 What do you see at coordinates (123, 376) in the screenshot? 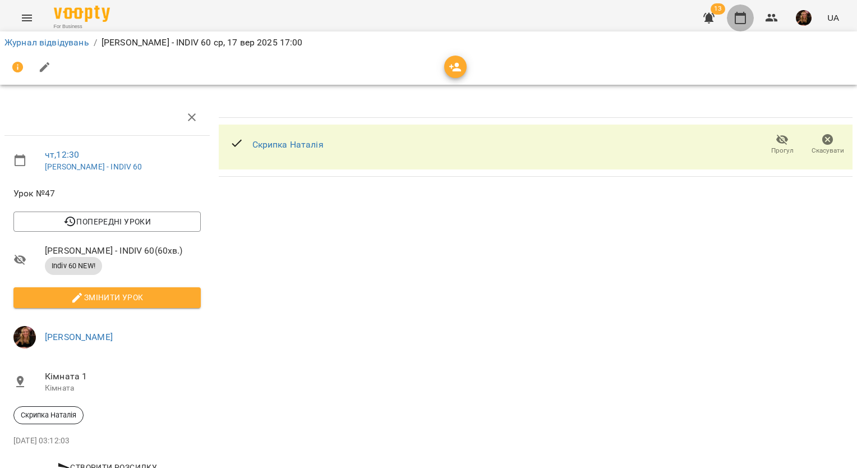
I see `span: Кімната 1` at bounding box center [123, 376].